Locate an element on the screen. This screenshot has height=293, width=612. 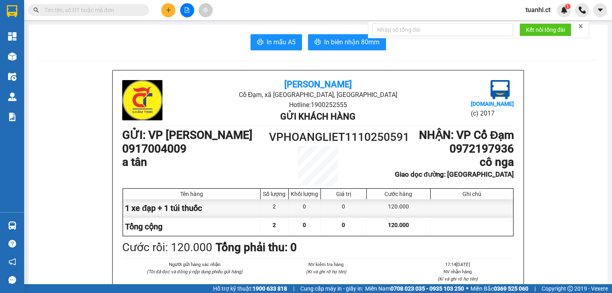
img: logo-vxr is located at coordinates (12, 11).